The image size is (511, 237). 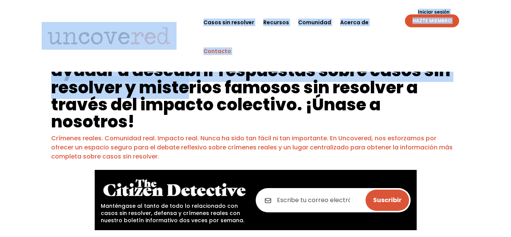 I want to click on font: Iniciar sesión, so click(x=434, y=12).